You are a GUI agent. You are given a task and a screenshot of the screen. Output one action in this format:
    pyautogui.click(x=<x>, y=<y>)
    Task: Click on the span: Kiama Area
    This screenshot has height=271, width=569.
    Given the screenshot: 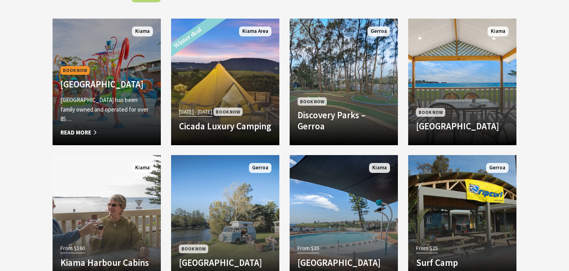 What is the action you would take?
    pyautogui.click(x=255, y=31)
    